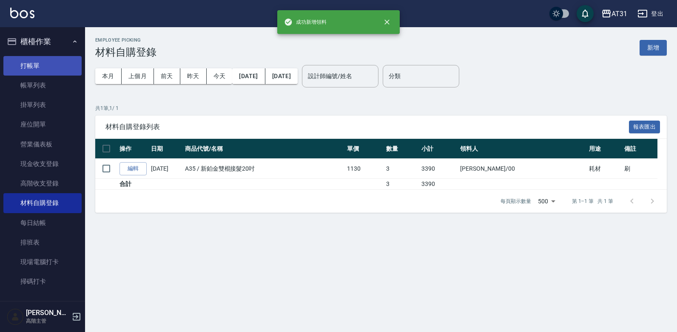 The width and height of the screenshot is (677, 332). I want to click on button: 報表匯出, so click(645, 127).